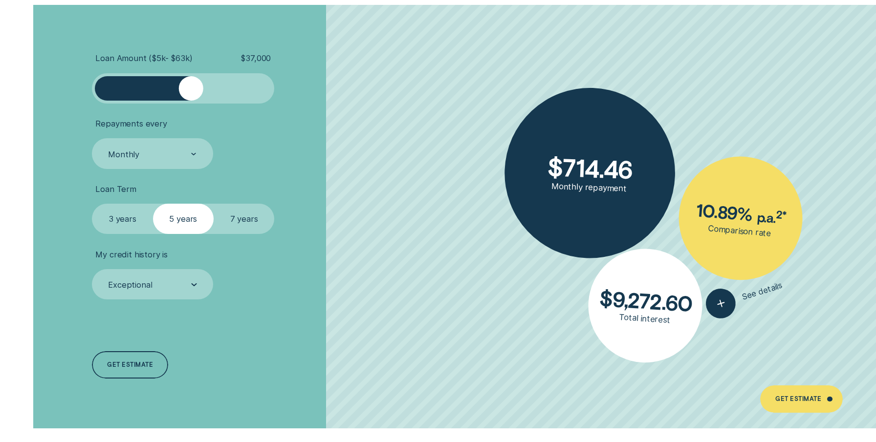  Describe the element at coordinates (761, 291) in the screenshot. I see `span: See details` at that location.